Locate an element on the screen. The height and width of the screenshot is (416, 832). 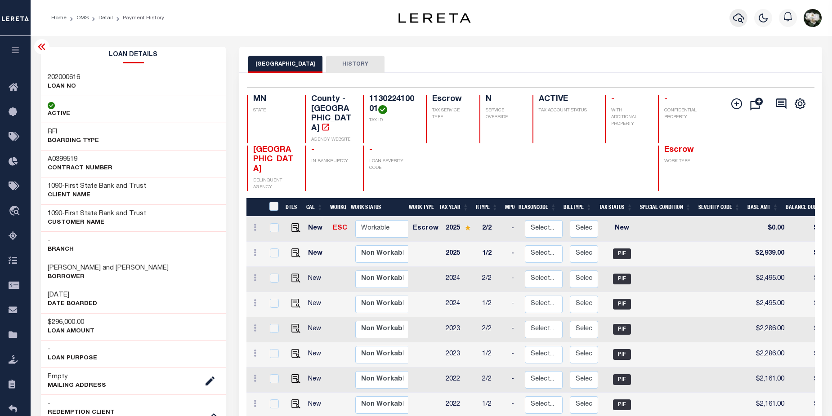
th: Severity Code: activate to sort column ascending is located at coordinates (719, 207).